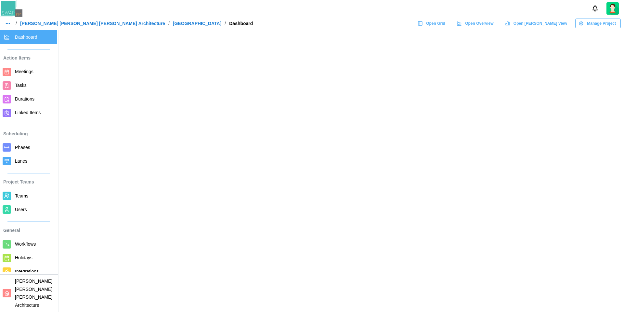 This screenshot has width=624, height=312. I want to click on span: Users, so click(21, 209).